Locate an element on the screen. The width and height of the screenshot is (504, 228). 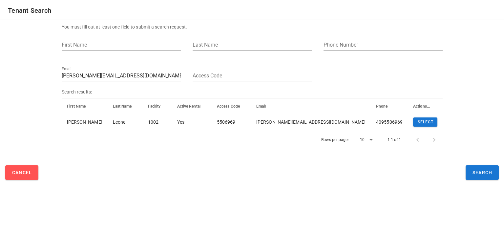
th: Last Name: Not sorted. Activate to sort ascending. is located at coordinates (125, 106).